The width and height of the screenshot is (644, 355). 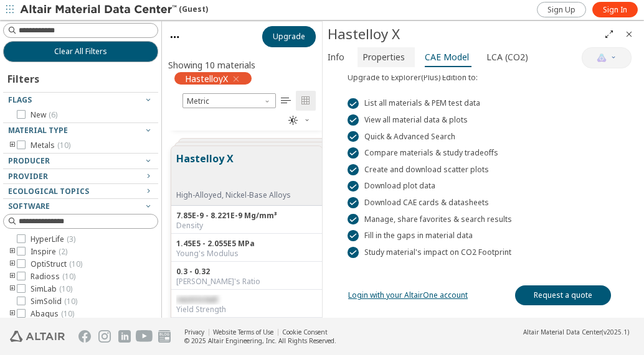 I want to click on span: LCA (CO2), so click(x=507, y=58).